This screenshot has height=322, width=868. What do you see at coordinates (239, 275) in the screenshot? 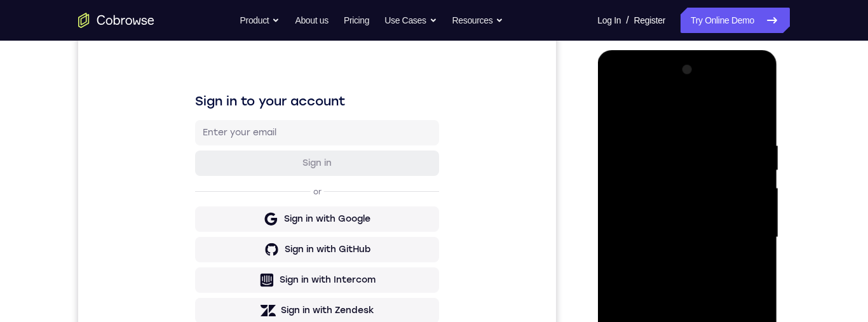
I see `button: Sign in with Intercom` at bounding box center [239, 275].